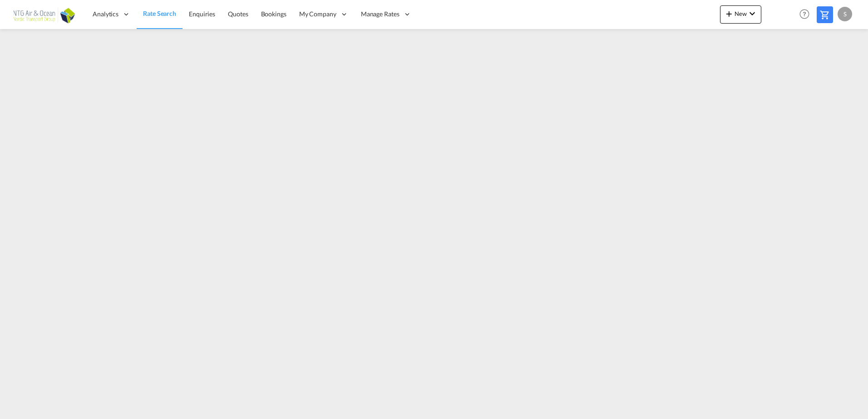 Image resolution: width=868 pixels, height=419 pixels. What do you see at coordinates (380, 14) in the screenshot?
I see `span: Manage Rates` at bounding box center [380, 14].